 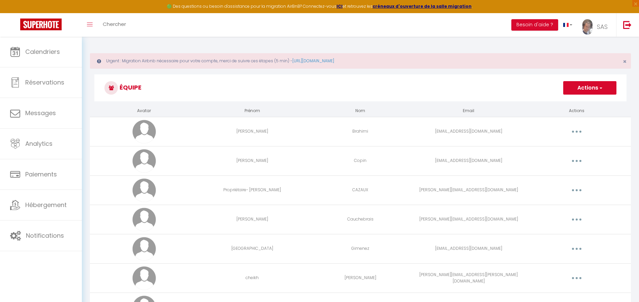 What do you see at coordinates (534, 25) in the screenshot?
I see `button: Besoin d'aide ?` at bounding box center [534, 25].